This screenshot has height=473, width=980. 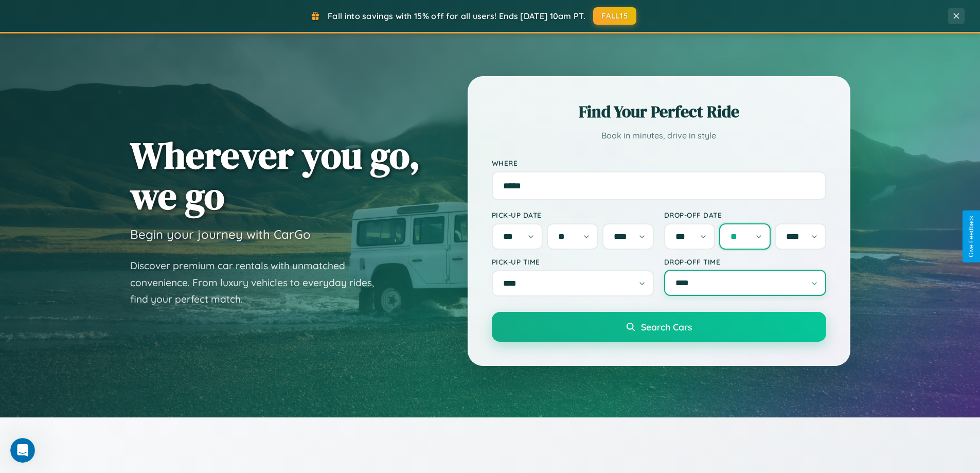 I want to click on label: Drop-off Time, so click(x=745, y=262).